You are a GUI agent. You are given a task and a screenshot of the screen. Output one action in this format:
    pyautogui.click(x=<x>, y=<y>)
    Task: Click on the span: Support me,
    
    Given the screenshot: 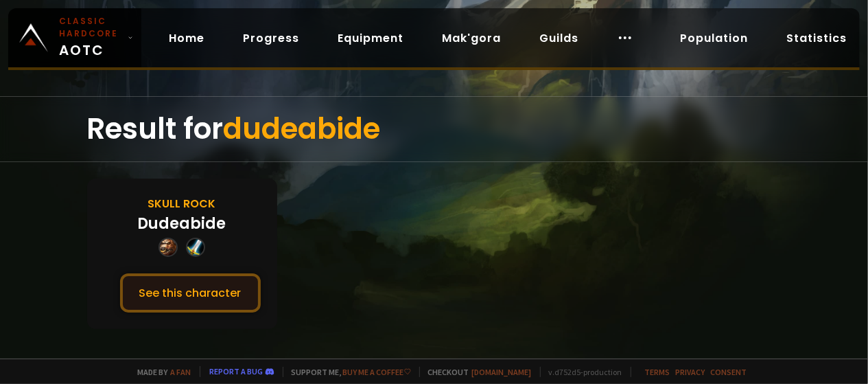 What is the action you would take?
    pyautogui.click(x=347, y=372)
    